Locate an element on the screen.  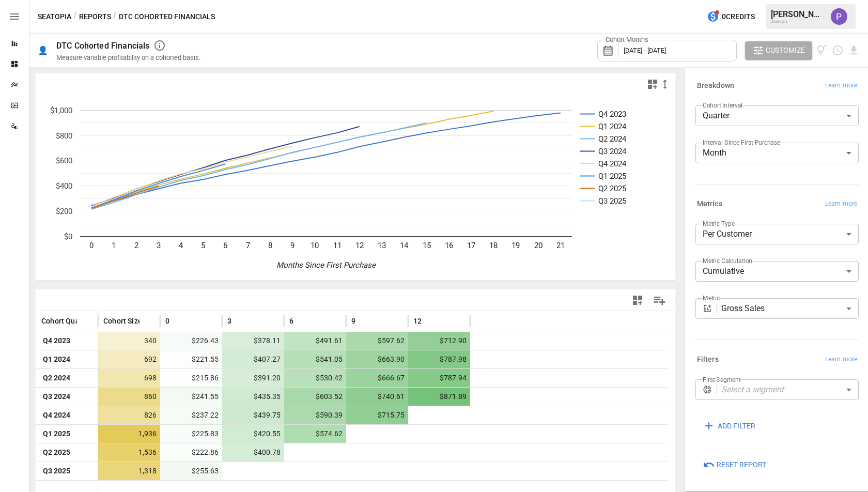
label: Interval Since First Purchase is located at coordinates (742, 142).